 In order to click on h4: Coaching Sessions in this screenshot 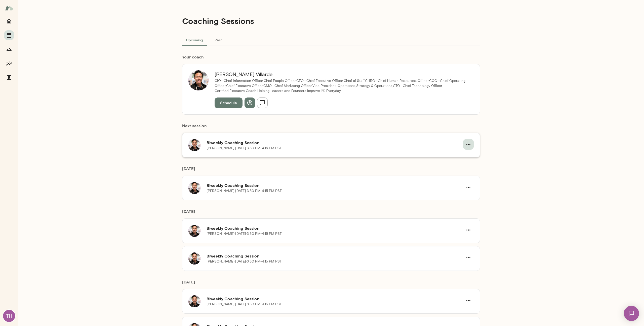, I will do `click(218, 21)`.